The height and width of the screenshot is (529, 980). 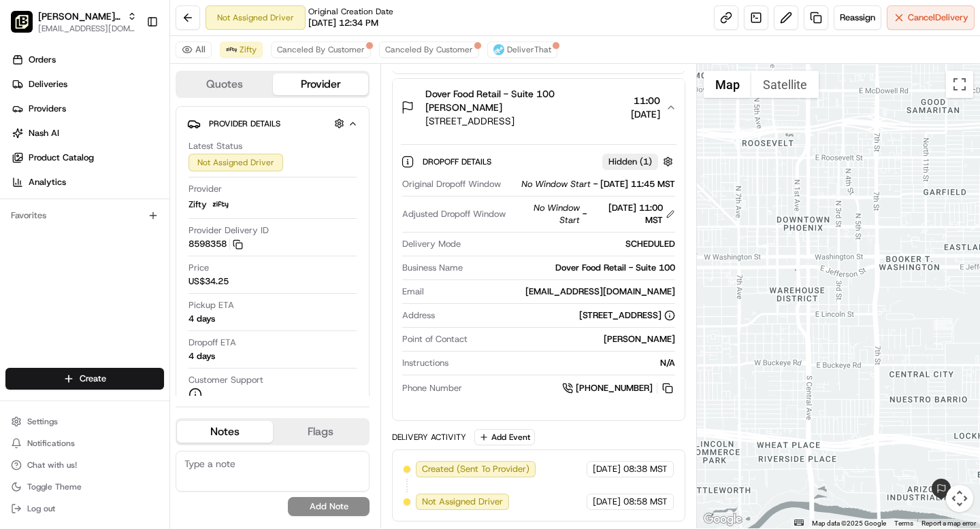 What do you see at coordinates (59, 311) in the screenshot?
I see `a: 📗Knowledge Base` at bounding box center [59, 311].